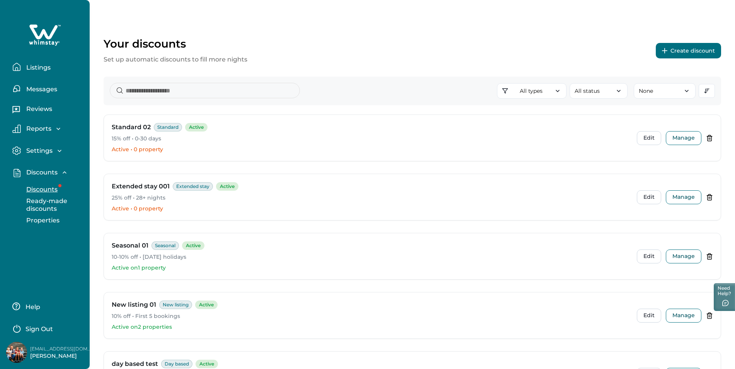 The image size is (735, 369). I want to click on button: Help, so click(46, 306).